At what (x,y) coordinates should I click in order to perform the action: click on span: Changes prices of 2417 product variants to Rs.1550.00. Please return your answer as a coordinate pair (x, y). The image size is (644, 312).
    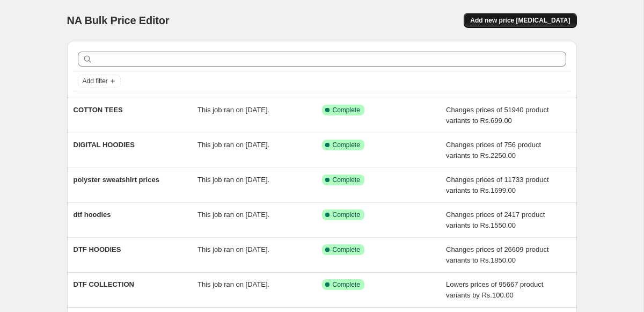
    Looking at the image, I should click on (495, 220).